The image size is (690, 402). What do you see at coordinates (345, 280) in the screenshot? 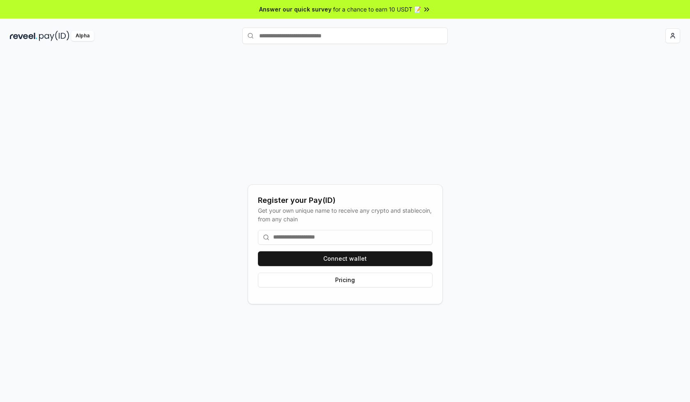
I see `button: Pricing` at bounding box center [345, 280].